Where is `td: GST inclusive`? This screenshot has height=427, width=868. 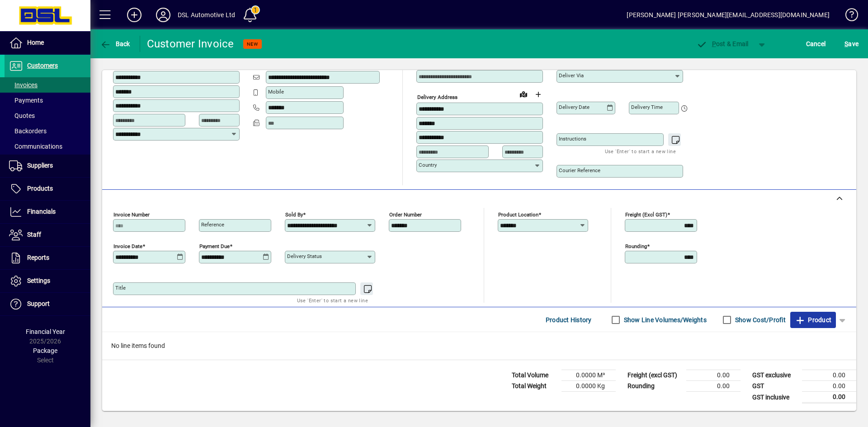
td: GST inclusive is located at coordinates (775, 397).